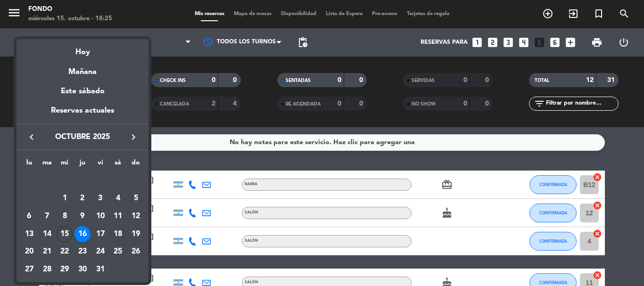  I want to click on div: 4, so click(118, 198).